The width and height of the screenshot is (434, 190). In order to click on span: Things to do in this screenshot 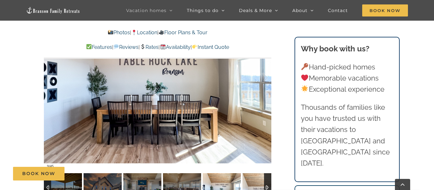, I will do `click(203, 10)`.